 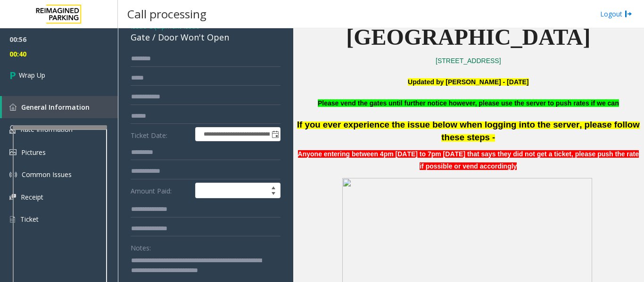 What do you see at coordinates (167, 14) in the screenshot?
I see `h3: Call processing` at bounding box center [167, 14].